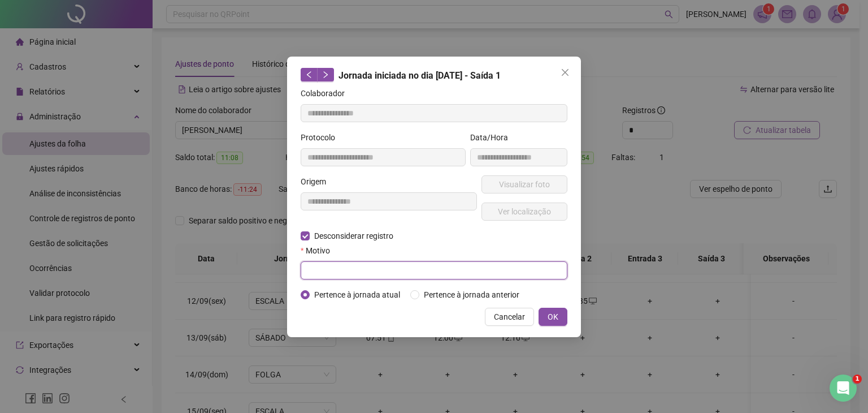 The width and height of the screenshot is (868, 413). What do you see at coordinates (565, 72) in the screenshot?
I see `span: close` at bounding box center [565, 72].